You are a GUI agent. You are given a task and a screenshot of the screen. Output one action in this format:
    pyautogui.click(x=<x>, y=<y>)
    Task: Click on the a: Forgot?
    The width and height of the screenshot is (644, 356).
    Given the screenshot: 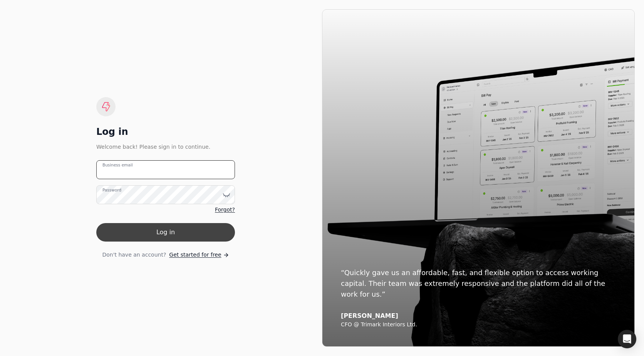 What is the action you would take?
    pyautogui.click(x=225, y=209)
    